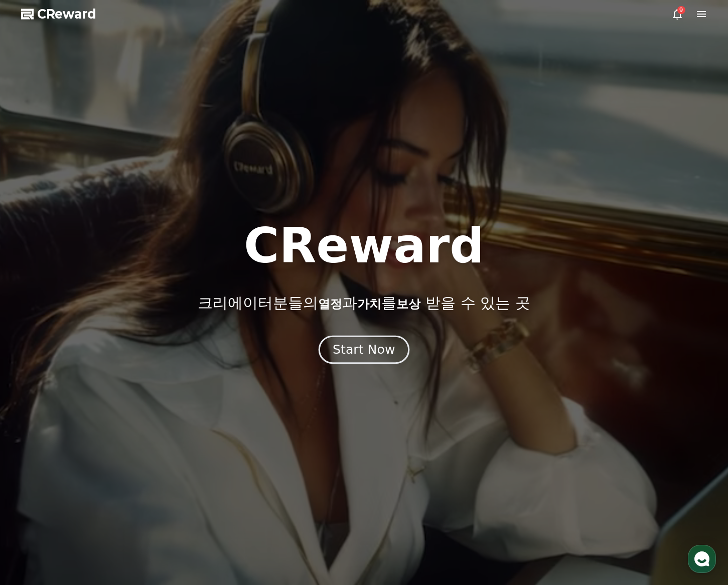 This screenshot has height=585, width=728. What do you see at coordinates (364, 303) in the screenshot?
I see `p: 크리에이터분들의 과 를 받을 수 있는 곳` at bounding box center [364, 303].